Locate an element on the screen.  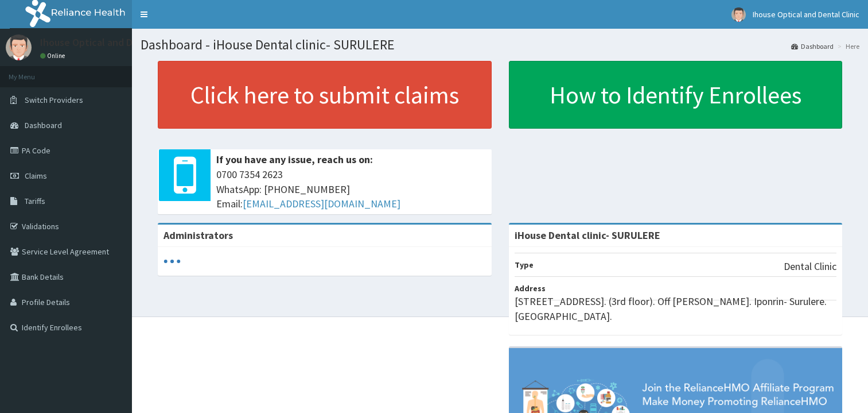
b: Type is located at coordinates (524, 265).